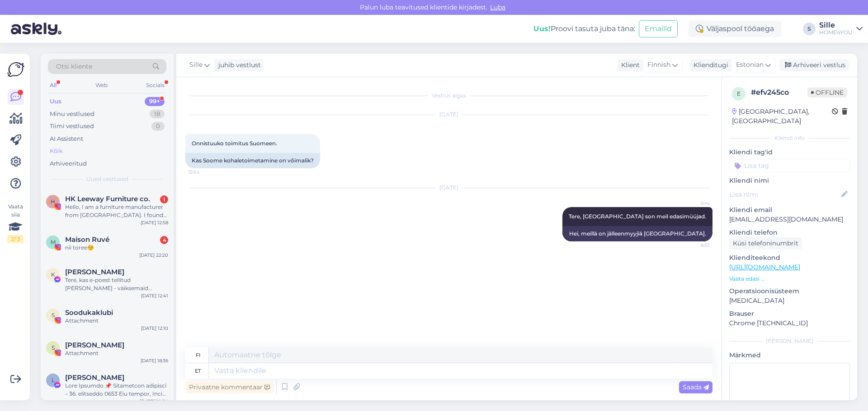  I want to click on div: et, so click(197, 371).